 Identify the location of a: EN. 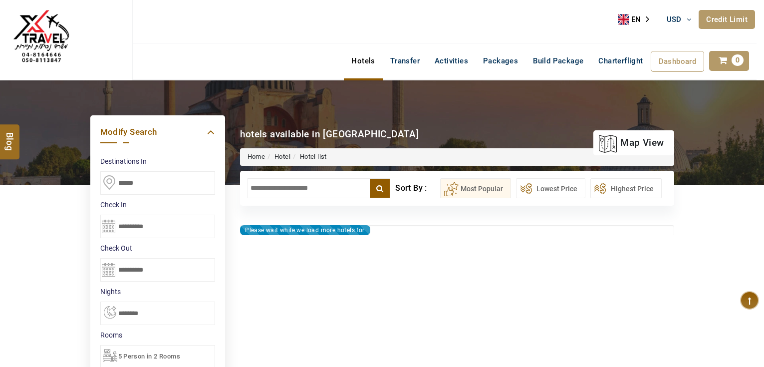
(637, 19).